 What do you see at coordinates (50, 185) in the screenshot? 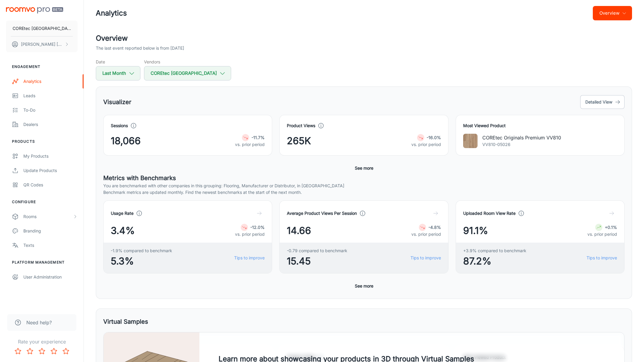
I see `div: QR Codes` at bounding box center [50, 185].